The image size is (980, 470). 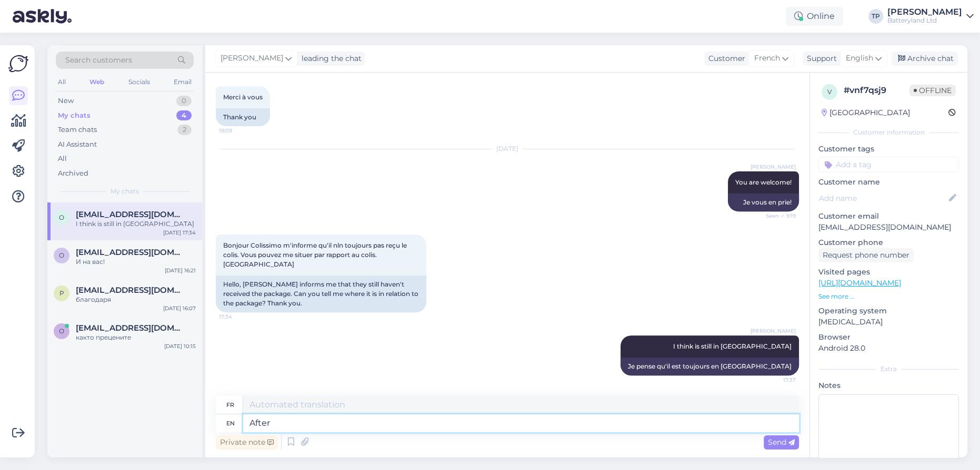 I want to click on textarea: After, so click(x=521, y=424).